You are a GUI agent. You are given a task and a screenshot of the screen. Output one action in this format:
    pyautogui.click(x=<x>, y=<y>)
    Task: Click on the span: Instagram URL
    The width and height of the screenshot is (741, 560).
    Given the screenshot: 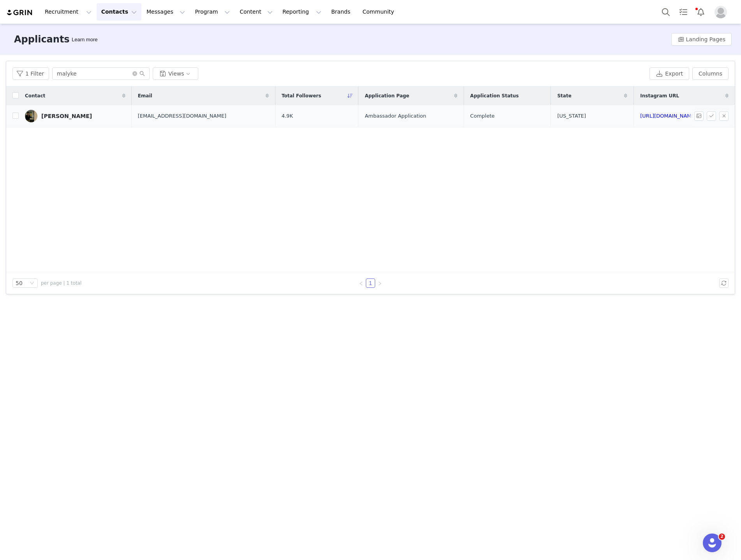 What is the action you would take?
    pyautogui.click(x=660, y=96)
    